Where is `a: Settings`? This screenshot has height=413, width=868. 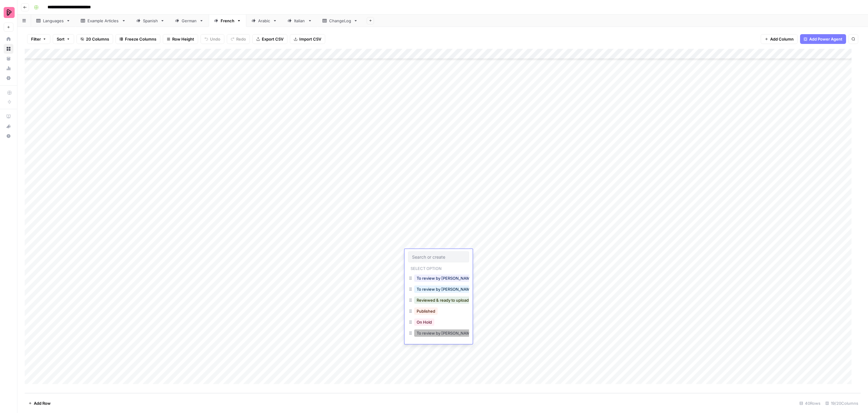 a: Settings is located at coordinates (8, 78).